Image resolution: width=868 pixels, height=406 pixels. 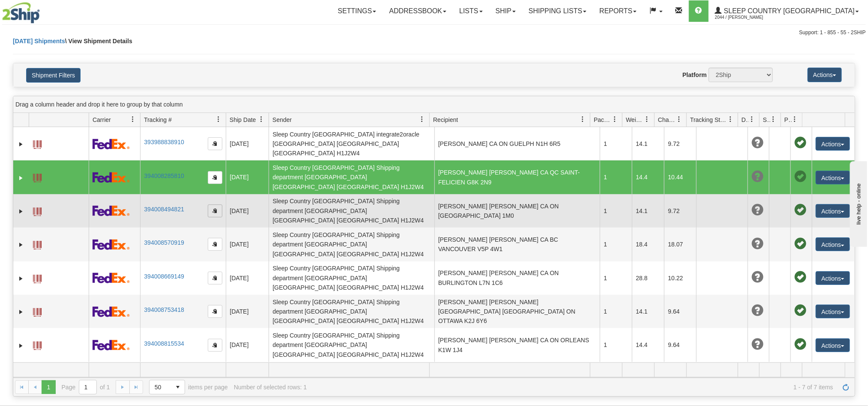 I want to click on a: Tracking Status filter column settings, so click(x=730, y=120).